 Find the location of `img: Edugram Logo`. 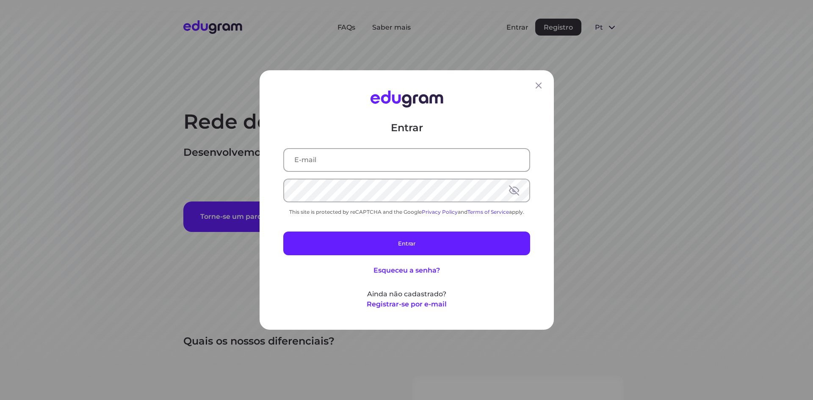

img: Edugram Logo is located at coordinates (406, 99).